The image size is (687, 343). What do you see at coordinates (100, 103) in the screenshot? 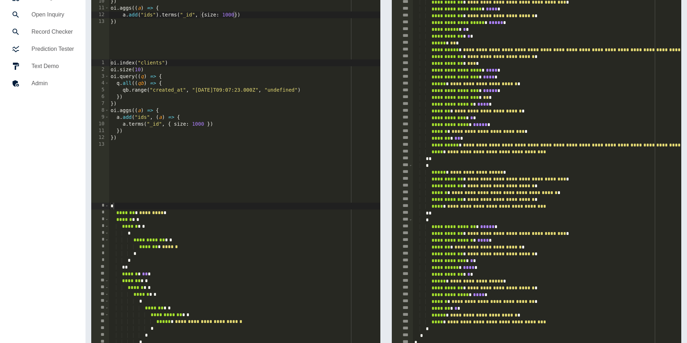
I see `div: 7` at bounding box center [100, 103].